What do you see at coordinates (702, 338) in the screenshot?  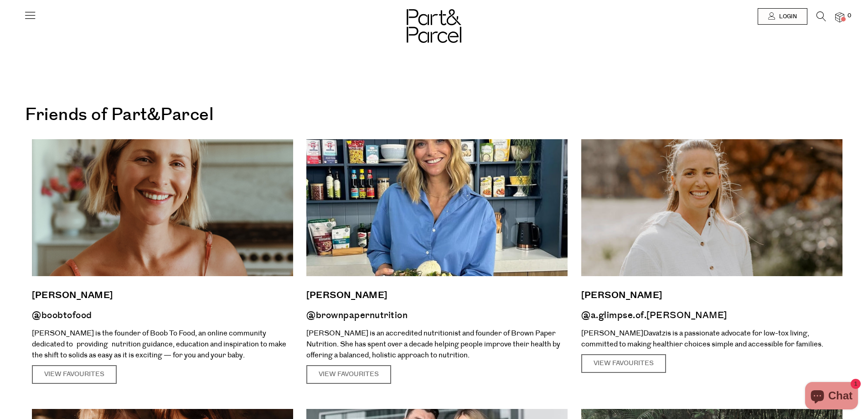 I see `span: Davatzis is a passionate advocate for low-tox living, committed to making healthier choices simpl...` at bounding box center [702, 338].